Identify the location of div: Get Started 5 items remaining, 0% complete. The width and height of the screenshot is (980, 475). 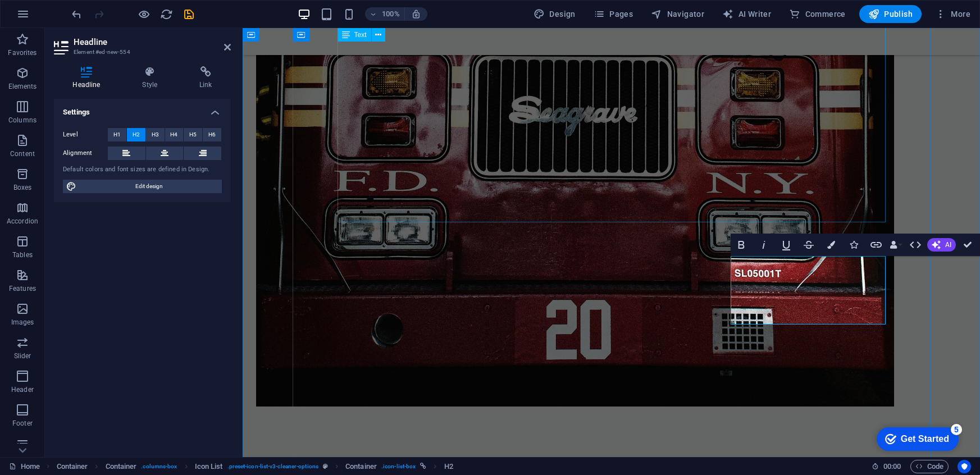
(50, 17).